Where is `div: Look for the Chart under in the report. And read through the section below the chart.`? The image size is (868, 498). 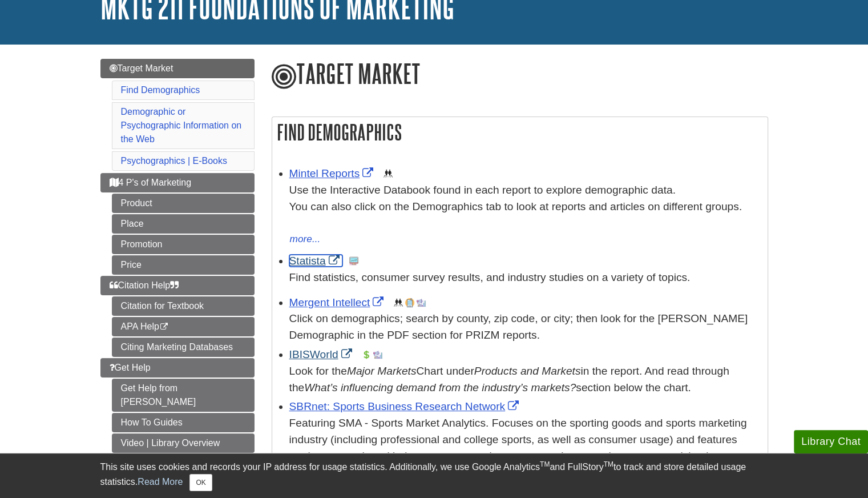
div: Look for the Chart under in the report. And read through the section below the chart. is located at coordinates (526, 380).